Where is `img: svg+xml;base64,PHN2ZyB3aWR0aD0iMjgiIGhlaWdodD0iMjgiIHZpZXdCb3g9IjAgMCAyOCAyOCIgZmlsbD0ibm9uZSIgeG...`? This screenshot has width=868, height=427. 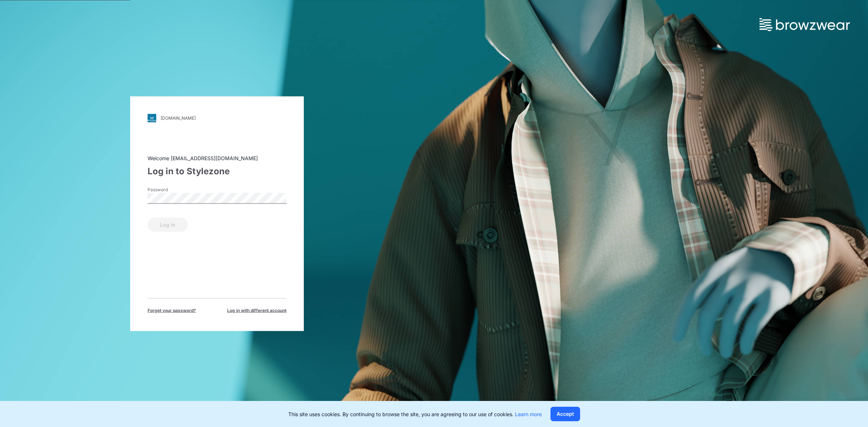
img: svg+xml;base64,PHN2ZyB3aWR0aD0iMjgiIGhlaWdodD0iMjgiIHZpZXdCb3g9IjAgMCAyOCAyOCIgZmlsbD0ibm9uZSIgeG... is located at coordinates (152, 118).